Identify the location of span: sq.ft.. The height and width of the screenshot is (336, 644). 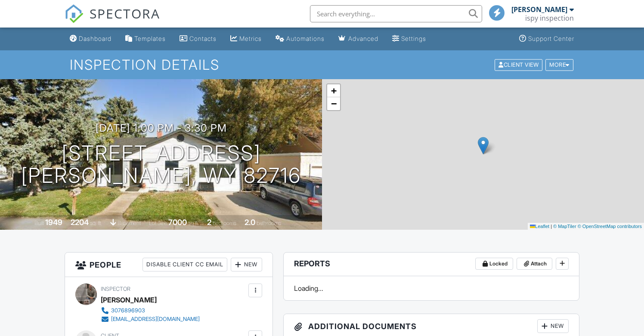
(193, 223).